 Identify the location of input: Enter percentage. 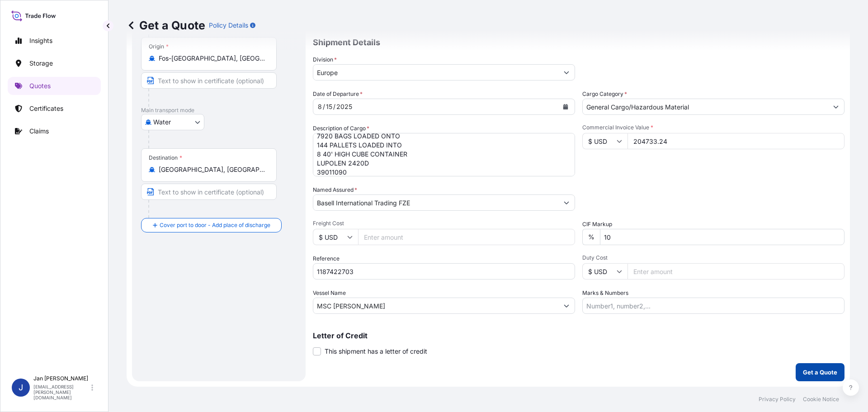
(722, 237).